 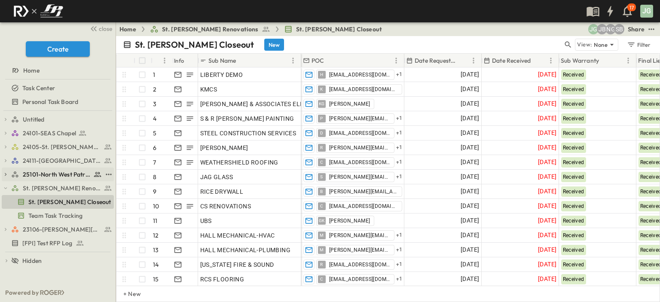 I want to click on a: Team Task Tracking, so click(x=57, y=216).